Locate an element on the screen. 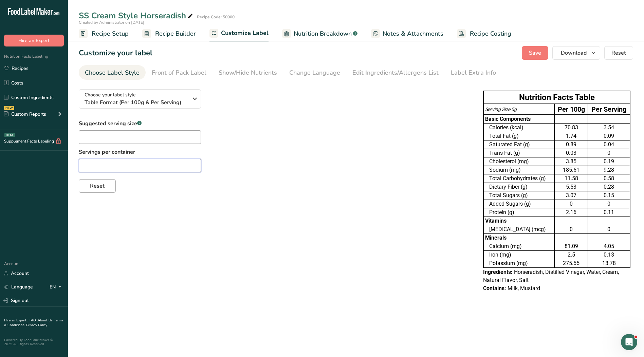 This screenshot has height=357, width=644. div: 0.89 is located at coordinates (571, 144).